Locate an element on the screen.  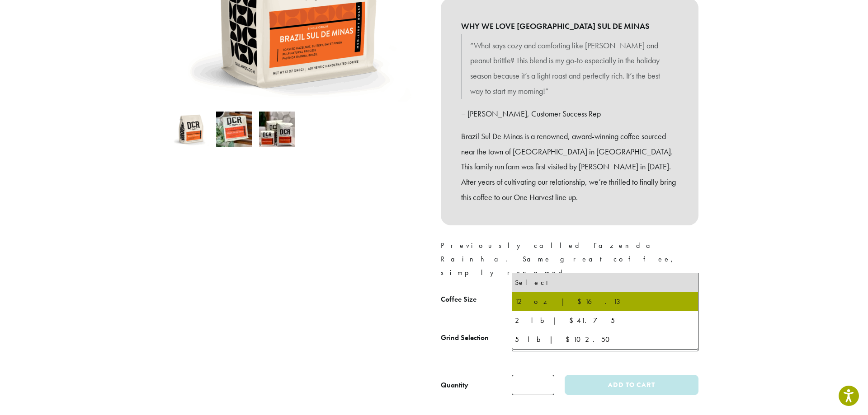
img: Brazil Sul De Minas is located at coordinates (191, 129).